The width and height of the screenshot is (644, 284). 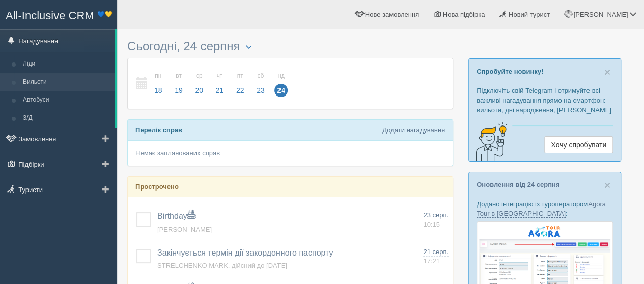 I want to click on span: 21, so click(x=220, y=91).